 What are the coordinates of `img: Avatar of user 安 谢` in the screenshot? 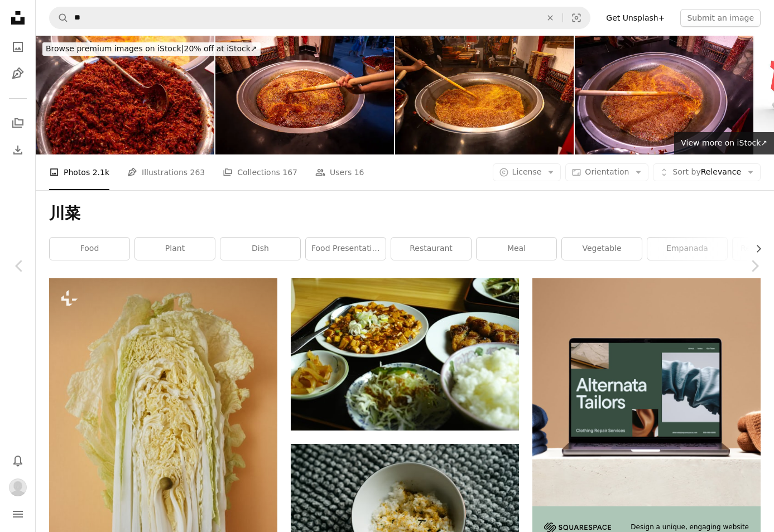 It's located at (18, 488).